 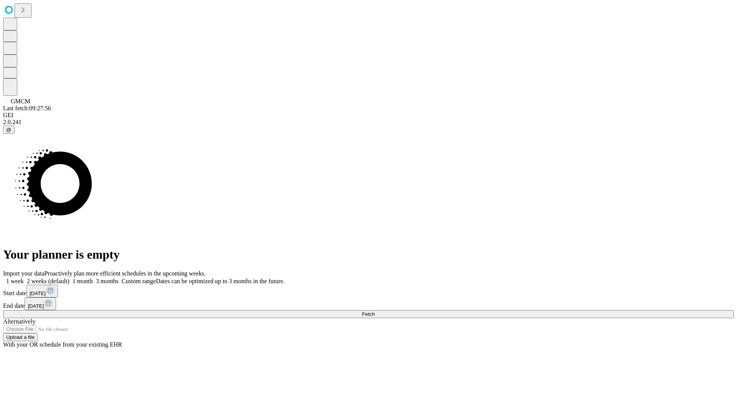 I want to click on span: With your OR schedule from your existing EHR, so click(x=63, y=344).